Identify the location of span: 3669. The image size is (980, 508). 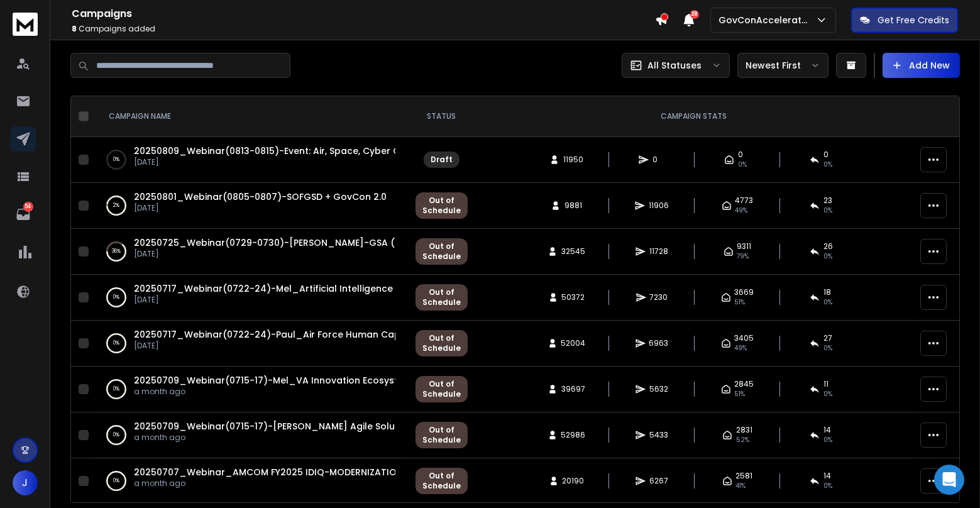
(745, 293).